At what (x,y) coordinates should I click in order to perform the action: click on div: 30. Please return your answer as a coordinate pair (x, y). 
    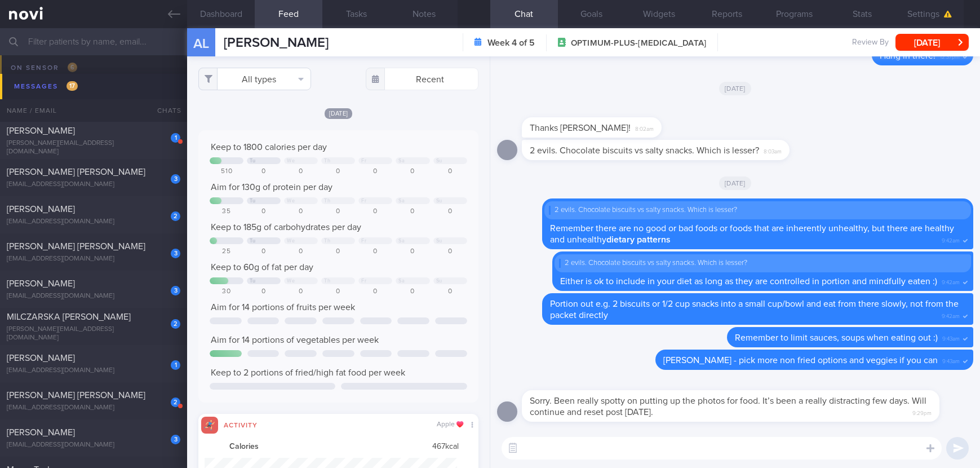
    Looking at the image, I should click on (226, 291).